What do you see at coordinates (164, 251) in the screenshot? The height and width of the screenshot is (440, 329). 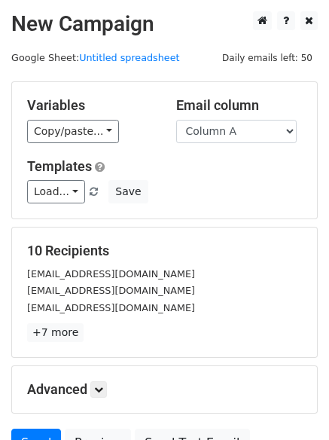 I see `h5: 10 Recipients` at bounding box center [164, 251].